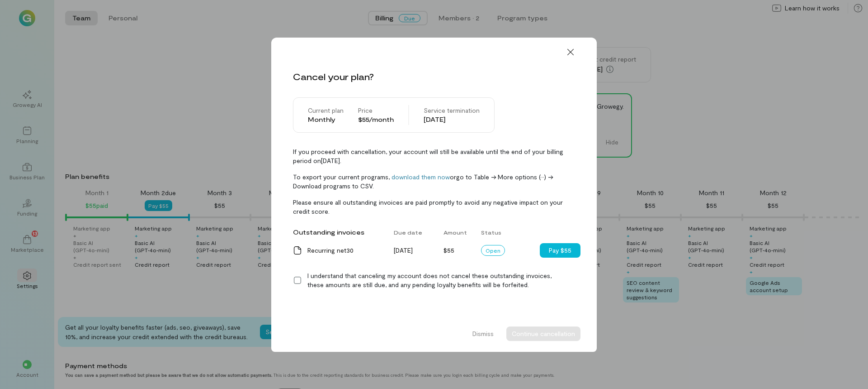 The width and height of the screenshot is (868, 389). What do you see at coordinates (420, 177) in the screenshot?
I see `a: download them now` at bounding box center [420, 177].